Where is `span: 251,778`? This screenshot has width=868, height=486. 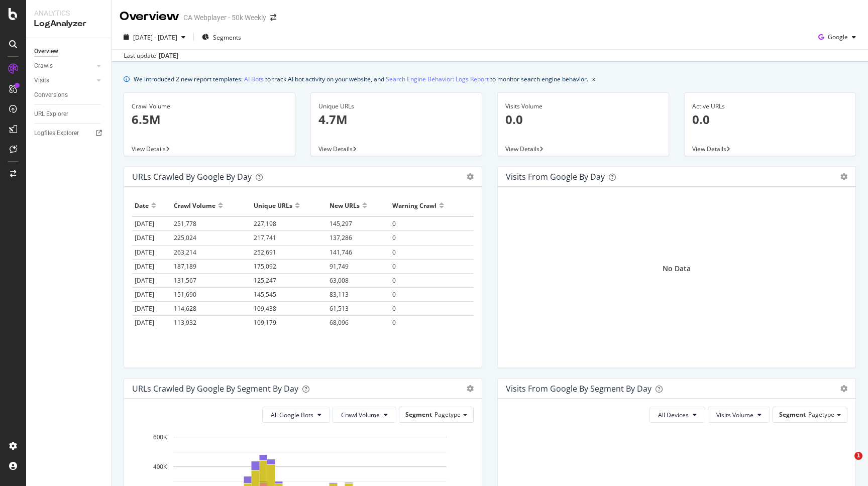
span: 251,778 is located at coordinates (185, 223).